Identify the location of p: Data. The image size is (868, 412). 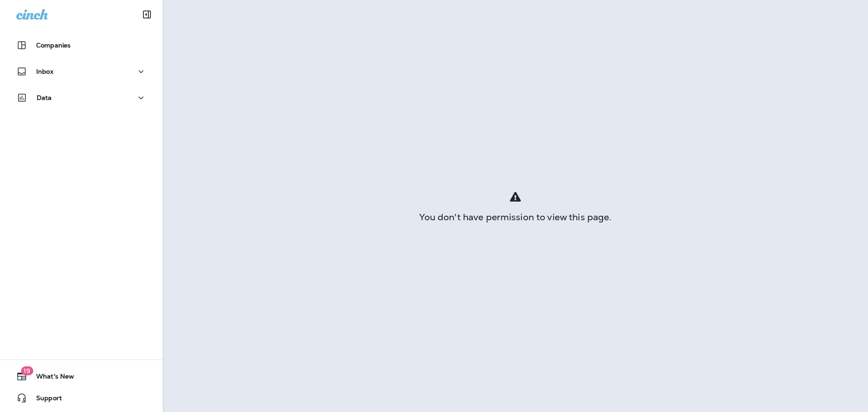
(45, 98).